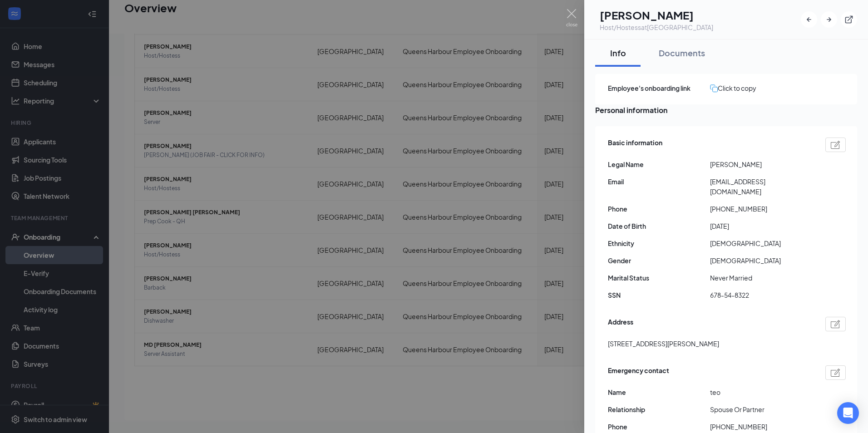  What do you see at coordinates (761, 278) in the screenshot?
I see `span: Never Married` at bounding box center [761, 278].